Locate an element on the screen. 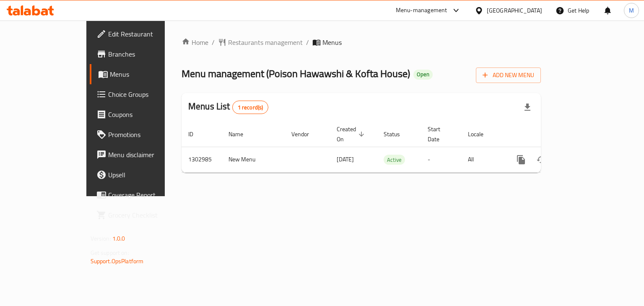 This screenshot has height=306, width=644. span: M is located at coordinates (631, 10).